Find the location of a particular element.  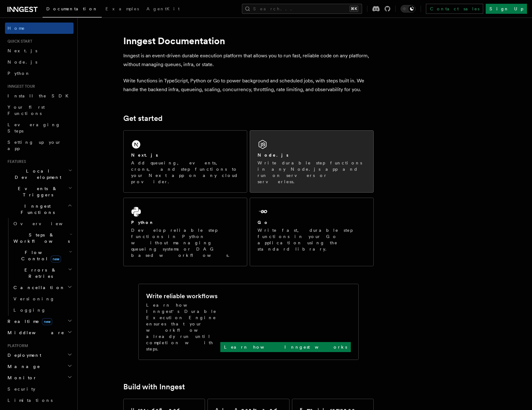

button: Toggle dark mode is located at coordinates (408, 9).